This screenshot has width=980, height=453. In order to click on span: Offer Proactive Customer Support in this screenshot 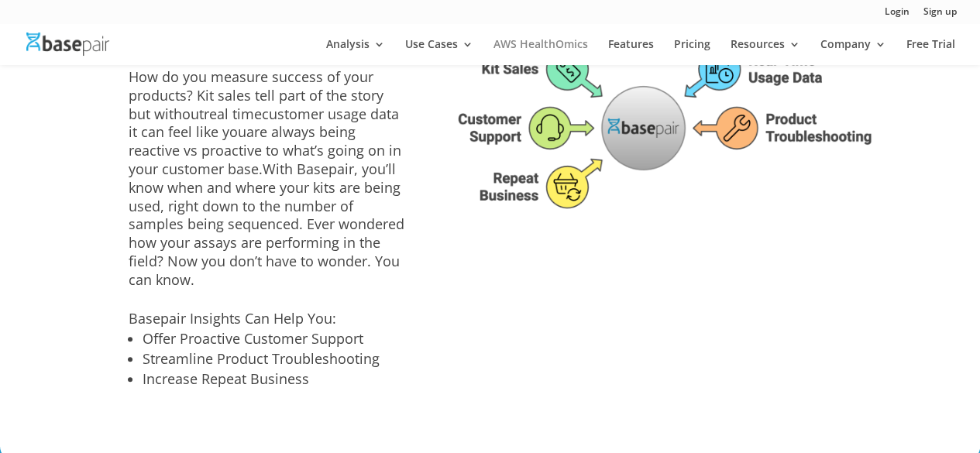, I will do `click(253, 339)`.